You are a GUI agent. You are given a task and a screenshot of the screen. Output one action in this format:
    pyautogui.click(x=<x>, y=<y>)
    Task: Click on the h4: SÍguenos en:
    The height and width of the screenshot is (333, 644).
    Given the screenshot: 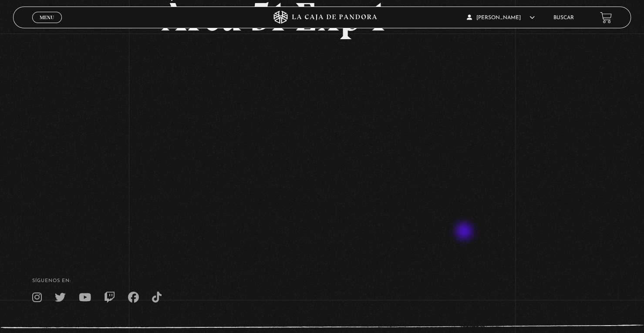 What is the action you would take?
    pyautogui.click(x=322, y=281)
    